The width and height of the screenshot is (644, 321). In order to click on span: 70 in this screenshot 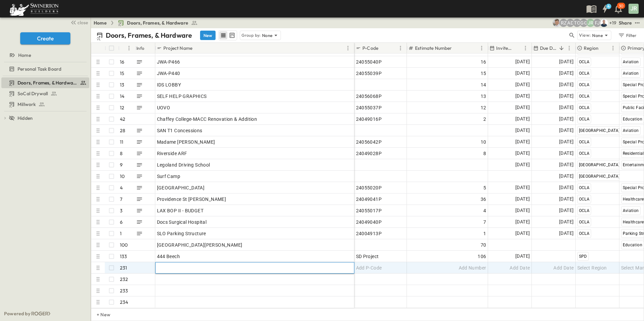, I will do `click(483, 245)`.